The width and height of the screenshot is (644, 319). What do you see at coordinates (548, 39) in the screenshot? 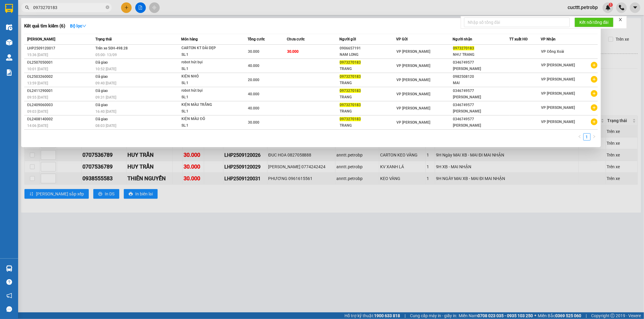
I see `span: VP Nhận` at bounding box center [548, 39].